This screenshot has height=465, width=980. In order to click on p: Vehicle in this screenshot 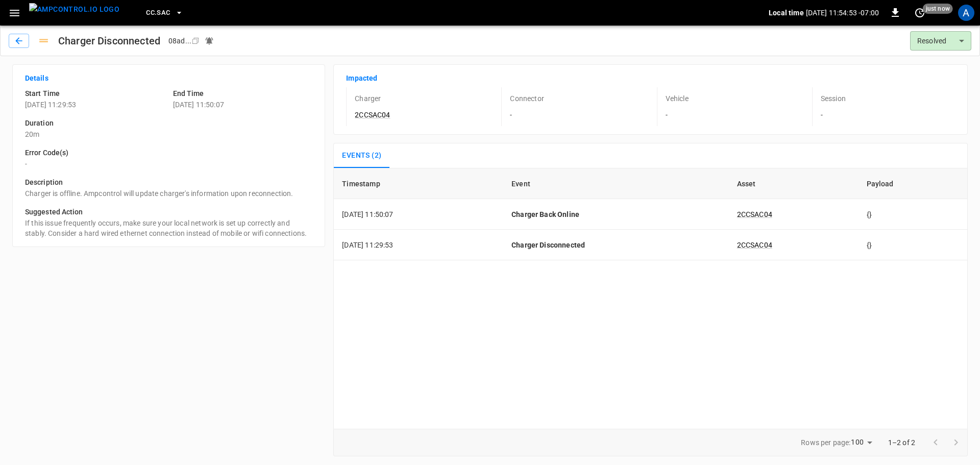, I will do `click(677, 99)`.